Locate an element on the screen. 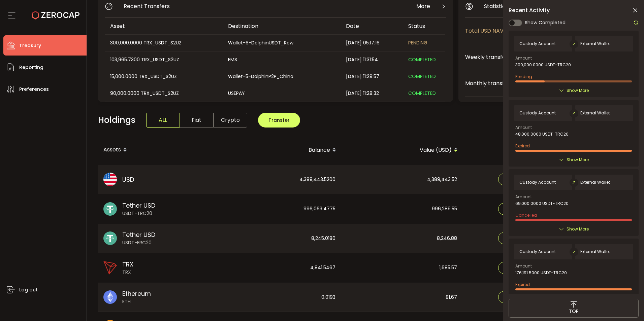 The width and height of the screenshot is (644, 321). span: Holdings is located at coordinates (117, 120).